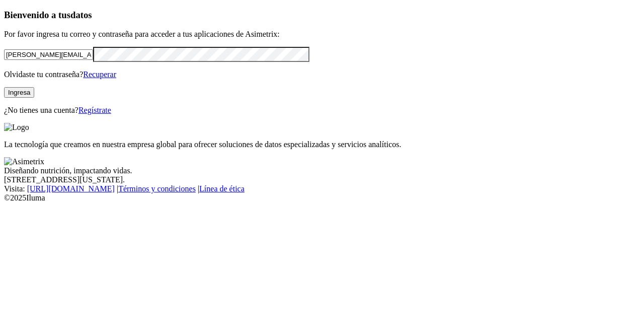 This screenshot has width=644, height=335. Describe the element at coordinates (322, 197) in the screenshot. I see `div: © 2025 Iluma` at that location.